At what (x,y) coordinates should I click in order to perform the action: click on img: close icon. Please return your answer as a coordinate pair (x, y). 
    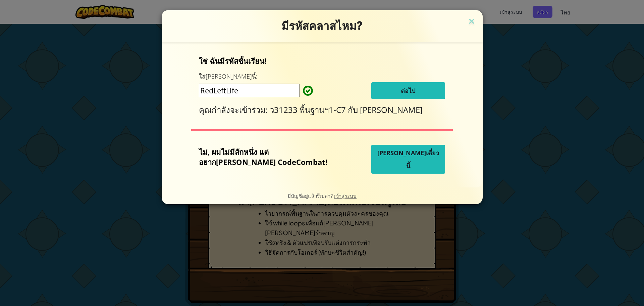
    Looking at the image, I should click on (472, 22).